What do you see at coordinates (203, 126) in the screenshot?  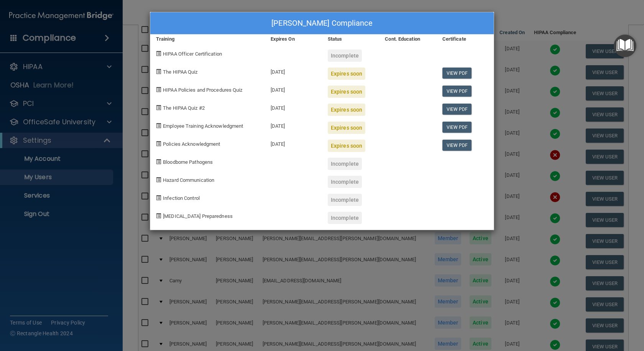 I see `span: Employee Training Acknowledgment` at bounding box center [203, 126].